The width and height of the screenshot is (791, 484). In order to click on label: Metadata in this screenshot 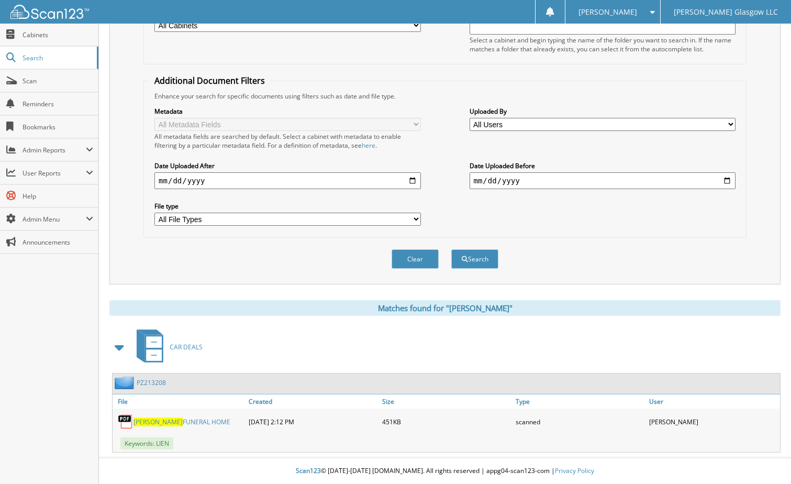, I will do `click(288, 111)`.